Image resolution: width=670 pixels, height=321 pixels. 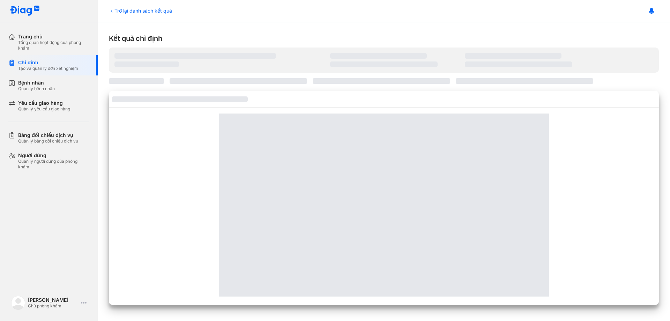 I want to click on div: Chỉ định, so click(x=48, y=62).